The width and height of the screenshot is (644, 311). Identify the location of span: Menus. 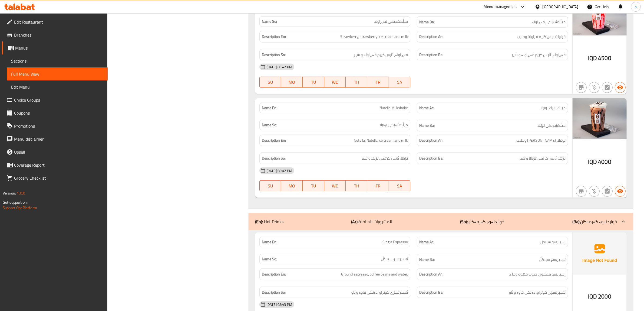
(59, 48).